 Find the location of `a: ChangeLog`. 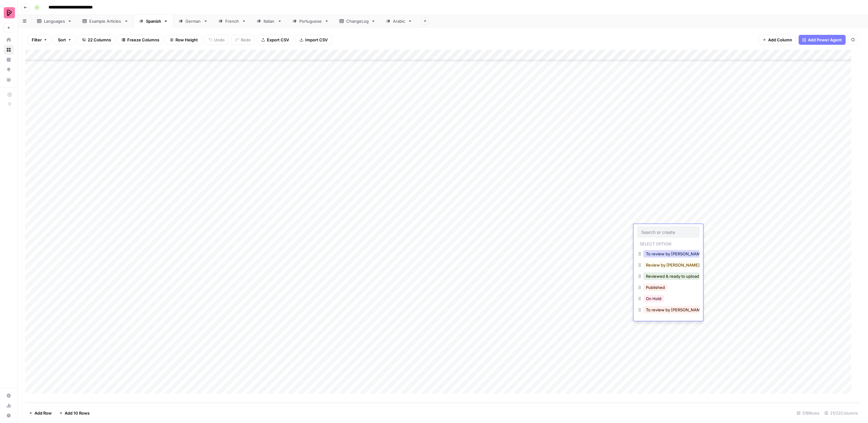

a: ChangeLog is located at coordinates (357, 21).